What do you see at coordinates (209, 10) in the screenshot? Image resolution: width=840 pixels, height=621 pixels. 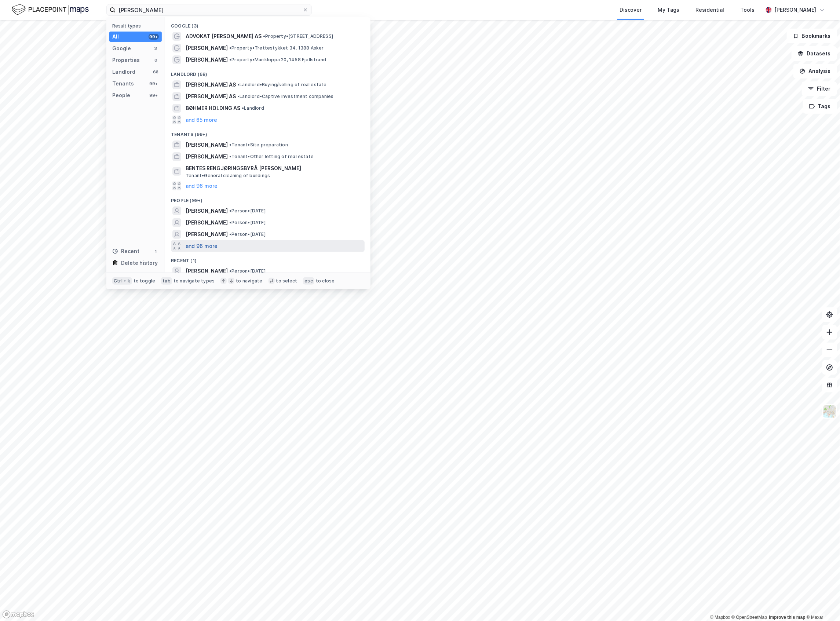 I see `input: Search by address, cadastre, landlords, tenants or people` at bounding box center [209, 10].